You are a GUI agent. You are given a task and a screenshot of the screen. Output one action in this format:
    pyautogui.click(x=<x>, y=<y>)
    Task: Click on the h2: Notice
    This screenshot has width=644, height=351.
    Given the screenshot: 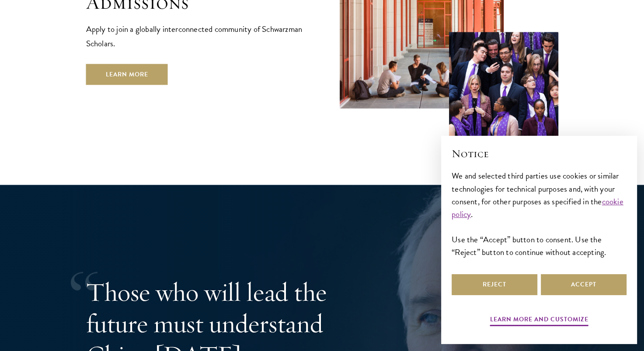 What is the action you would take?
    pyautogui.click(x=540, y=154)
    